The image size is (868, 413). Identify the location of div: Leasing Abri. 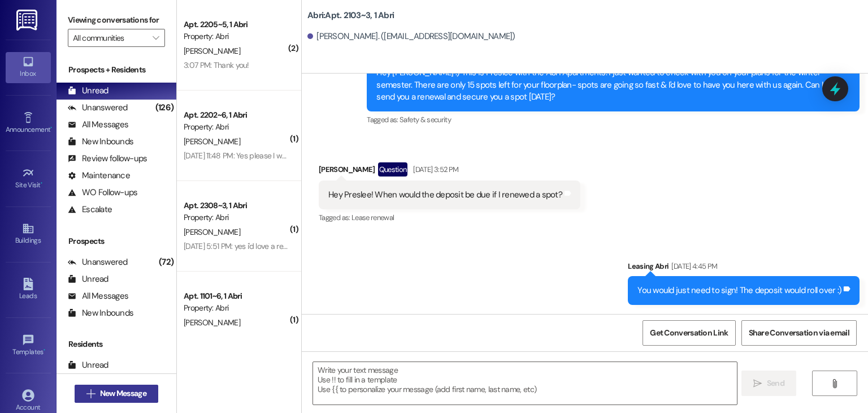
(744, 268).